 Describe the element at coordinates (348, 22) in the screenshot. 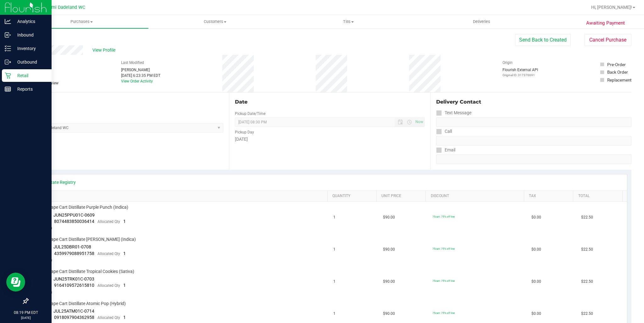

I see `span: Tills` at that location.